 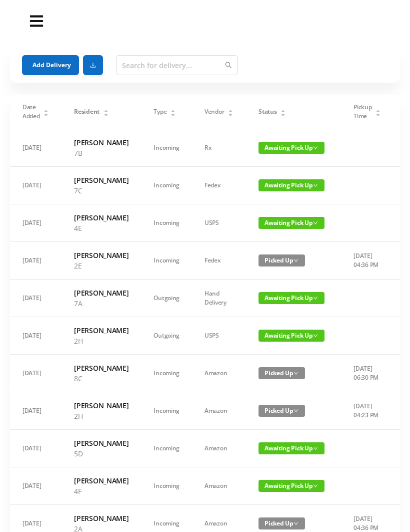 What do you see at coordinates (51, 65) in the screenshot?
I see `button: Add Delivery` at bounding box center [51, 65].